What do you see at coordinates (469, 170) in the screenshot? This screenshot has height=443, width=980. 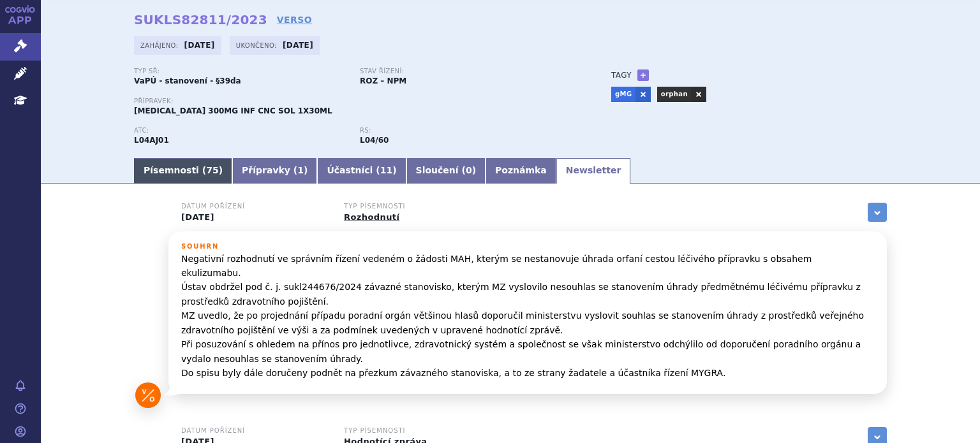 I see `span: 0` at bounding box center [469, 170].